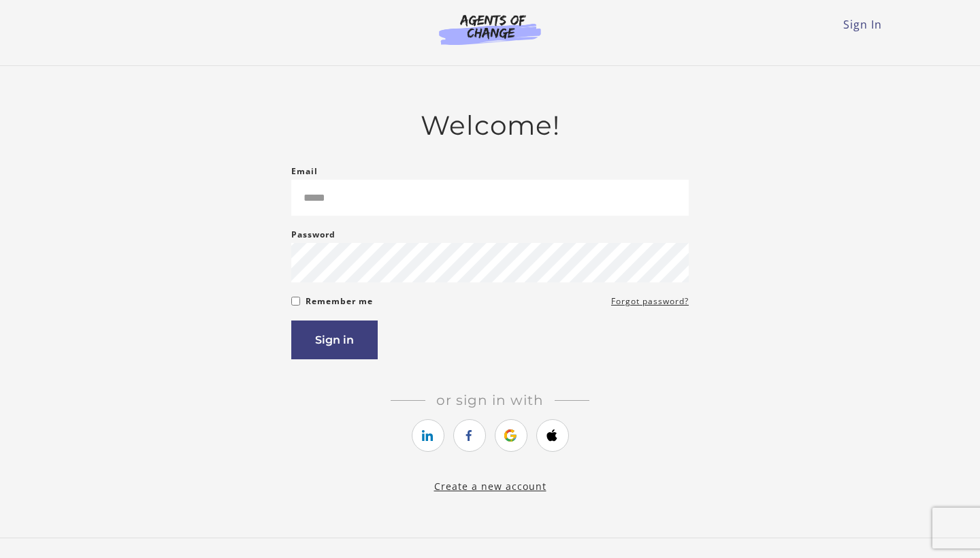 The width and height of the screenshot is (980, 558). What do you see at coordinates (304, 172) in the screenshot?
I see `label: Email` at bounding box center [304, 172].